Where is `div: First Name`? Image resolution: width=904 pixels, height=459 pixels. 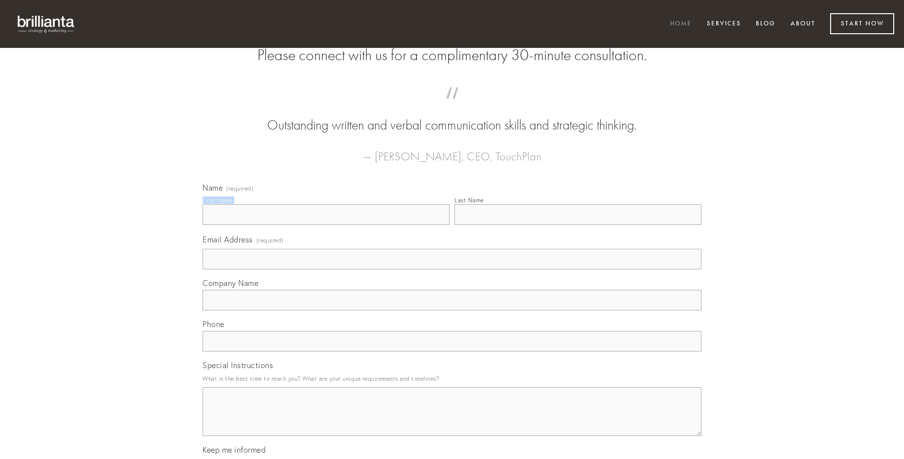
div: First Name is located at coordinates (217, 200).